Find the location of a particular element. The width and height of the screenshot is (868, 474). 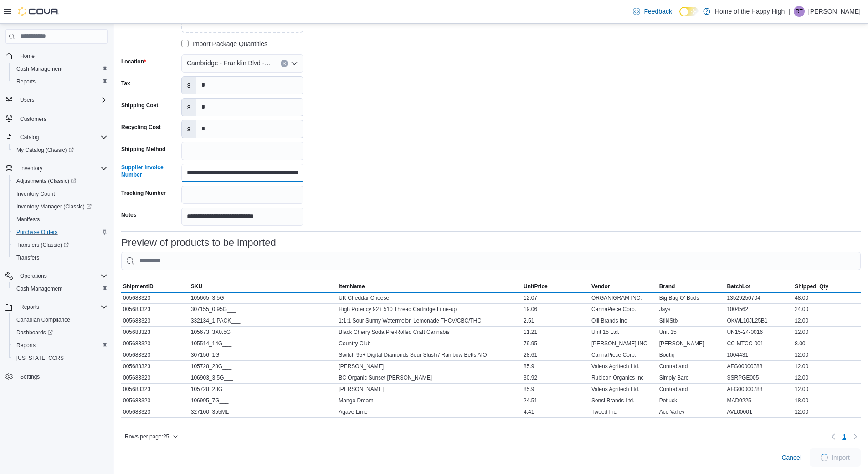

button: Catalog is located at coordinates (56, 137).